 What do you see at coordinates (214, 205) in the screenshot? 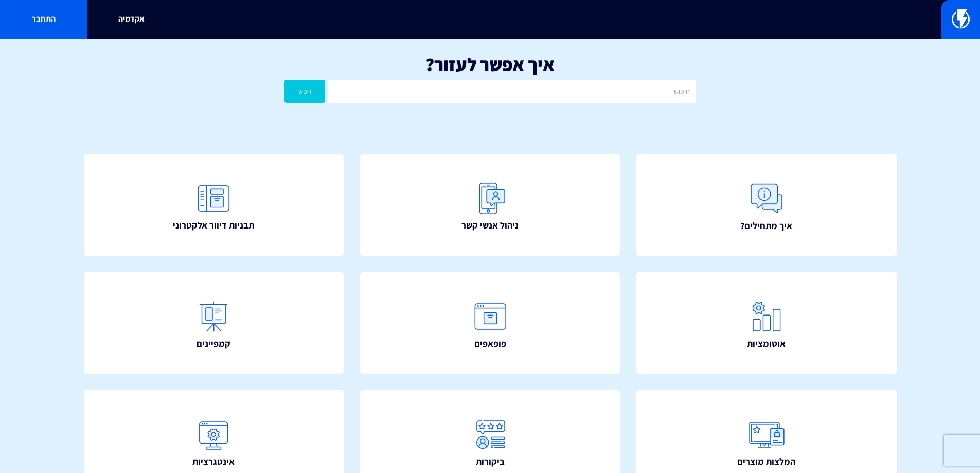
I see `a: תבניות דיוור אלקטרוני` at bounding box center [214, 205].